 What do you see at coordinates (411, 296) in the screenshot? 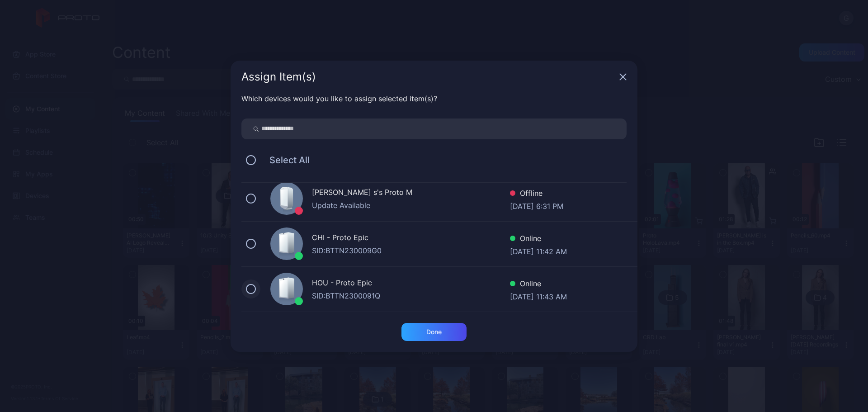
I see `div: SID: BTTN2300091Q` at bounding box center [411, 296].